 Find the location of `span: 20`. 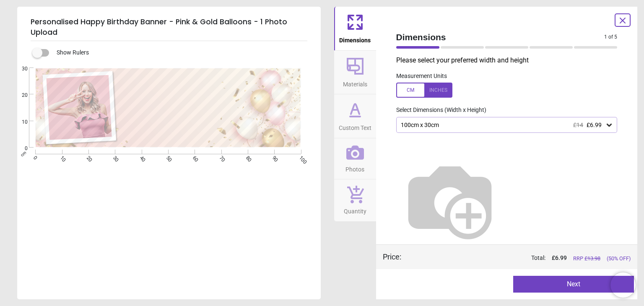

span: 20 is located at coordinates (20, 95).